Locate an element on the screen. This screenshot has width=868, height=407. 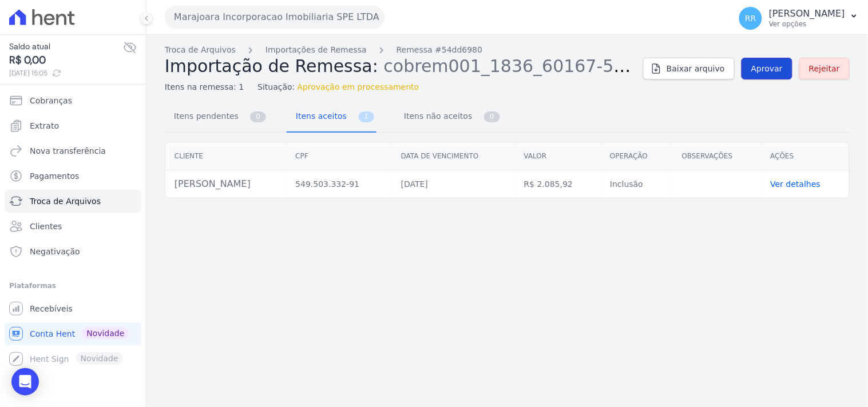
td: Inclusão is located at coordinates (637, 184).